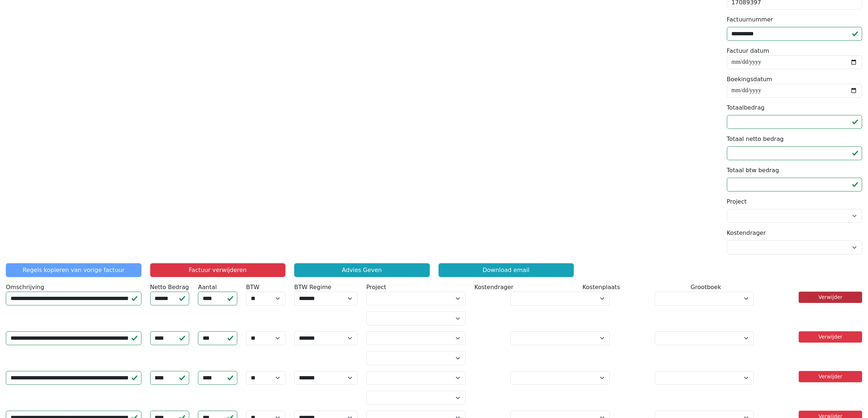  Describe the element at coordinates (312, 287) in the screenshot. I see `label: BTW Regime` at that location.